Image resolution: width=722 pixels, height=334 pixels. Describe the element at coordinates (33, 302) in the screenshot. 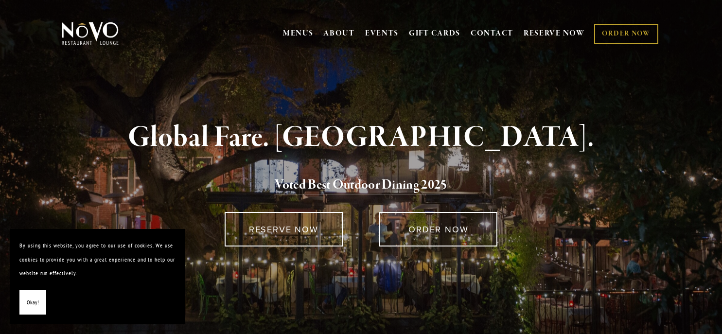

I see `span: Okay!` at that location.